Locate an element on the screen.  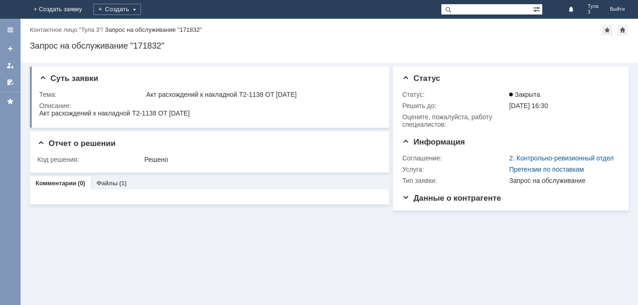
span: Статус is located at coordinates (421, 78).